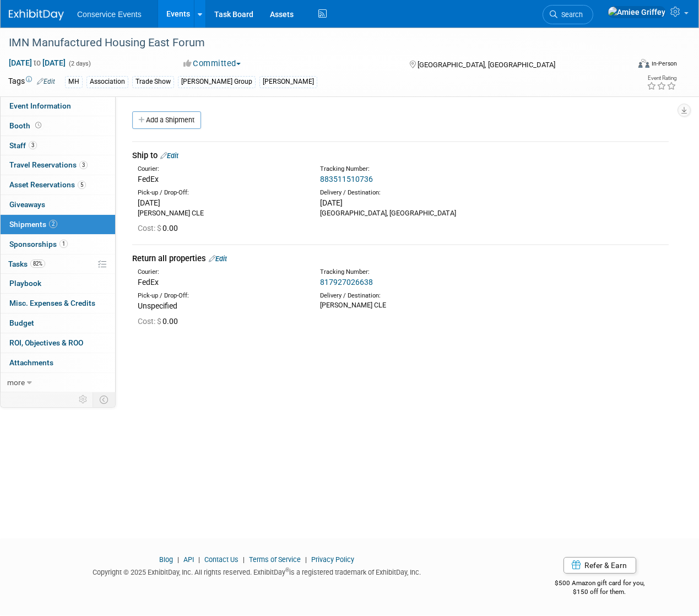 The height and width of the screenshot is (616, 699). Describe the element at coordinates (46, 343) in the screenshot. I see `span: ROI, Objectives & ROO` at that location.